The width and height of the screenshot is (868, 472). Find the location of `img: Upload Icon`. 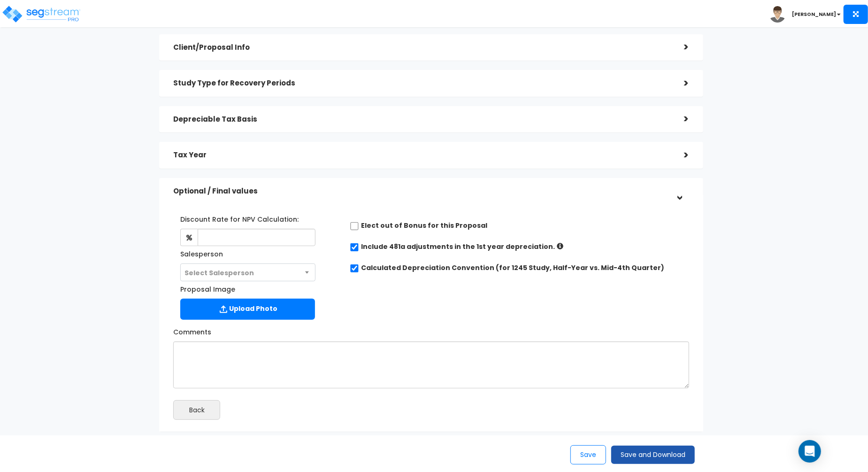

img: Upload Icon is located at coordinates (224, 309).